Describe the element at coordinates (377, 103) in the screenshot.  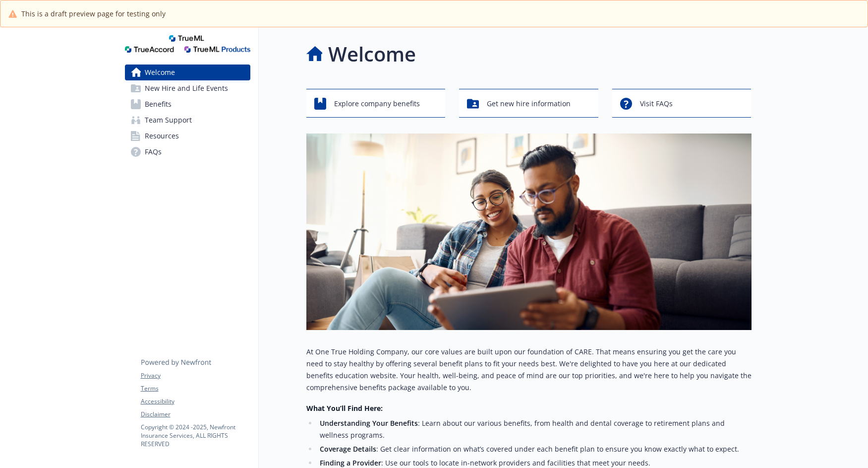
I see `span: Explore company benefits` at that location.